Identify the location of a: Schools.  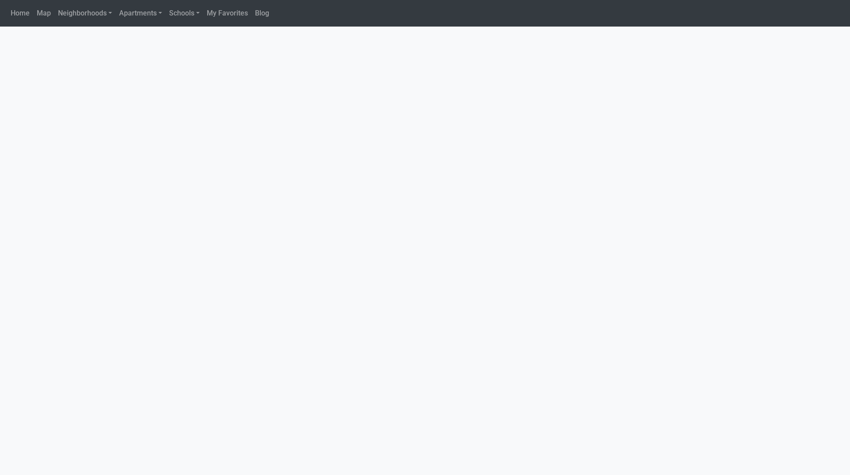
(184, 13).